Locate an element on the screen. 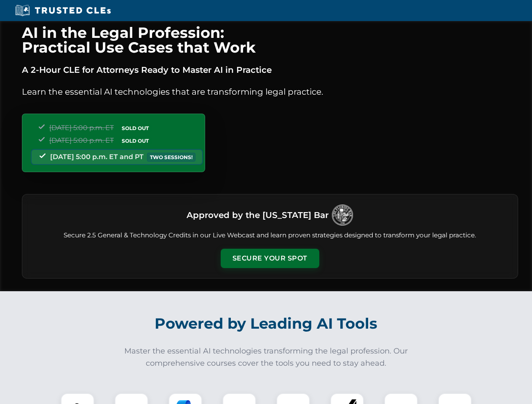 Image resolution: width=532 pixels, height=404 pixels. img: Logo is located at coordinates (342, 215).